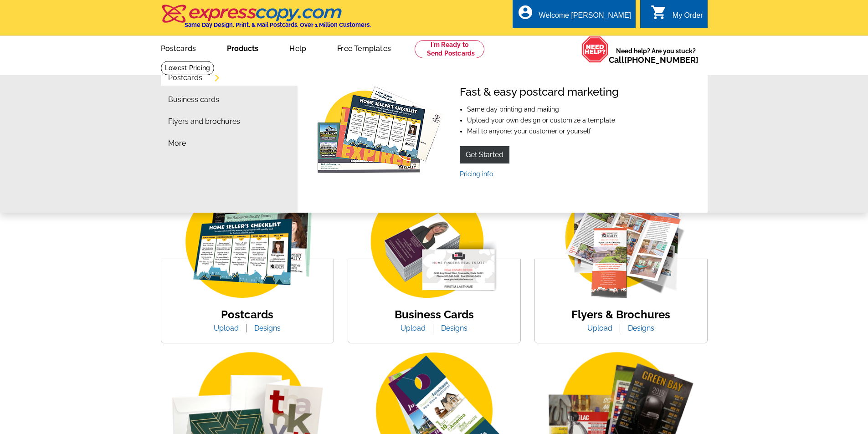 This screenshot has width=868, height=434. I want to click on span: Need help? Are you stuck?, so click(656, 56).